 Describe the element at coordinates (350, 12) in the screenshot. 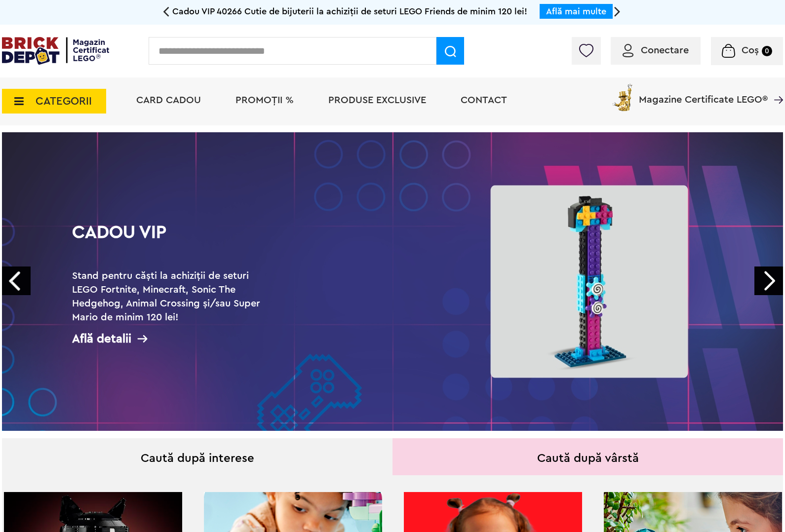

I see `span: Cadou VIP 40266 Cutie de bijuterii la achiziții de seturi LEGO Friends de minim 120 lei!` at that location.